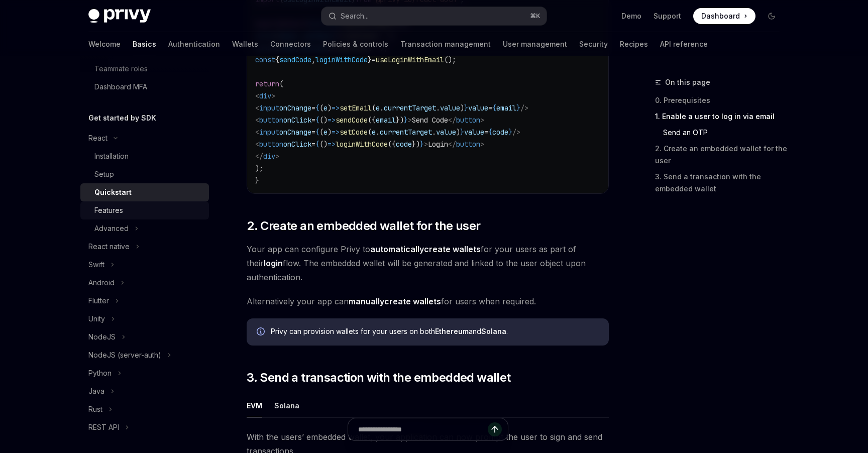 This screenshot has height=453, width=868. Describe the element at coordinates (356, 44) in the screenshot. I see `a: Policies & controls` at that location.